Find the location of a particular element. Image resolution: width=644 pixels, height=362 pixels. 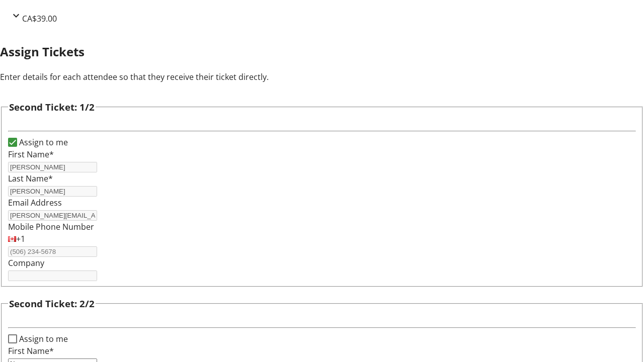

label: Last Name* is located at coordinates (30, 178).